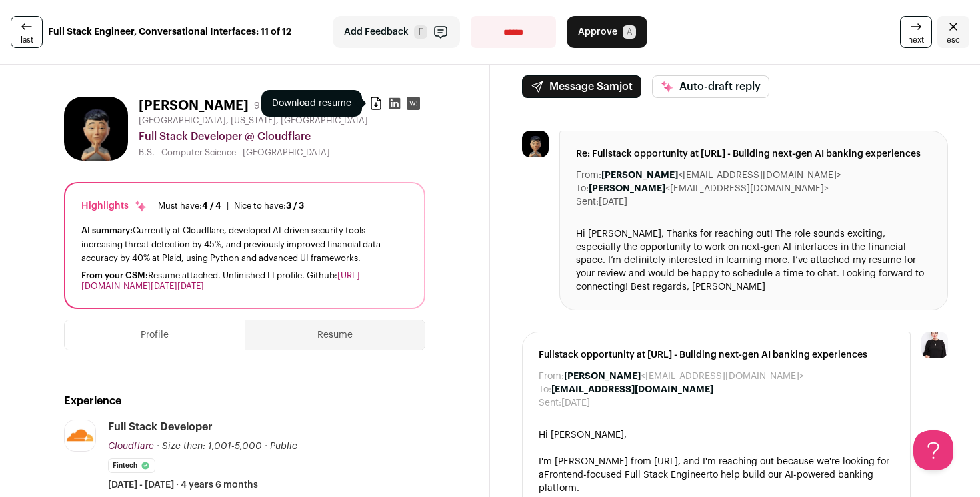 This screenshot has width=980, height=497. I want to click on h2: Experience, so click(245, 401).